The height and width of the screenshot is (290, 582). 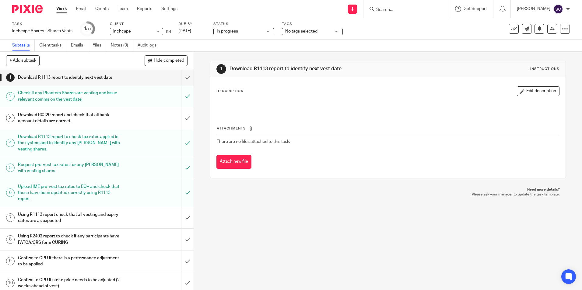 What do you see at coordinates (122, 31) in the screenshot?
I see `span: Inchcape` at bounding box center [122, 31].